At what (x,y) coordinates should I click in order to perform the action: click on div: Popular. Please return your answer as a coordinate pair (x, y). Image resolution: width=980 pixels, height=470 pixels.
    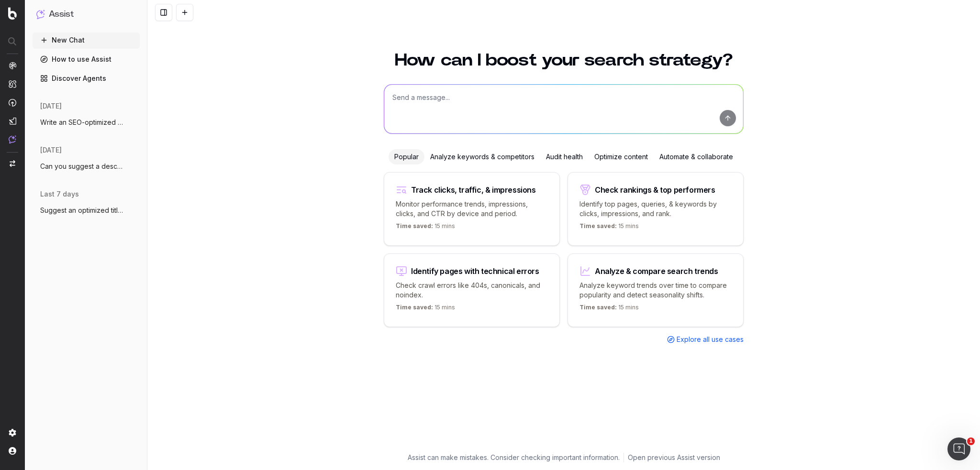
    Looking at the image, I should click on (407, 157).